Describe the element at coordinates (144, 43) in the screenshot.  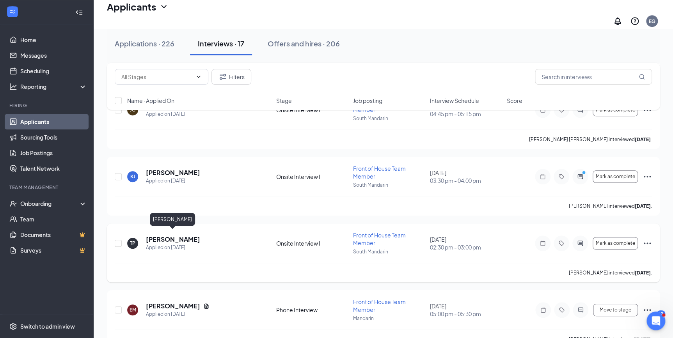
I see `div: Applications · 226` at that location.